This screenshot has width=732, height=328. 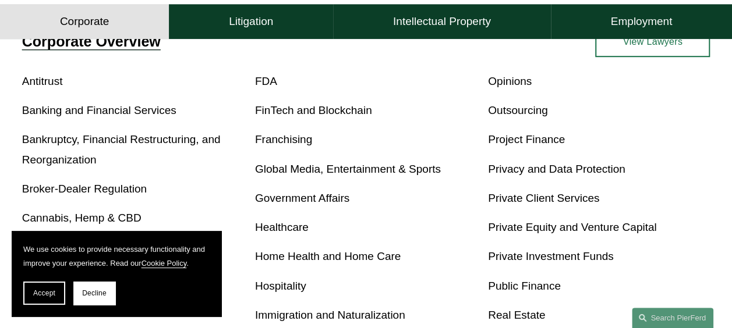 What do you see at coordinates (652, 42) in the screenshot?
I see `a: View Lawyers` at bounding box center [652, 42].